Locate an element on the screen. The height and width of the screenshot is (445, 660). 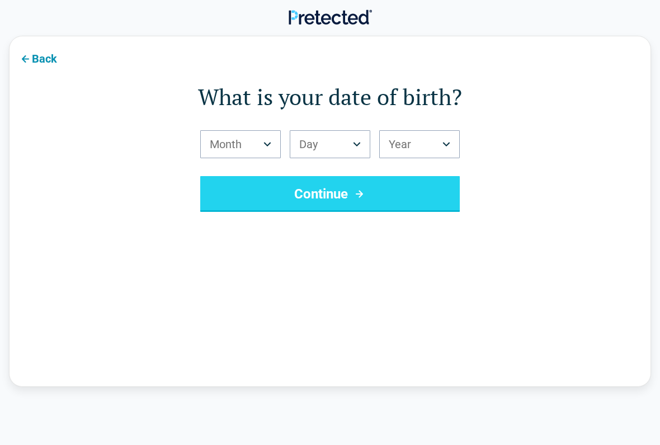
h1: What is your date of birth? is located at coordinates (330, 97).